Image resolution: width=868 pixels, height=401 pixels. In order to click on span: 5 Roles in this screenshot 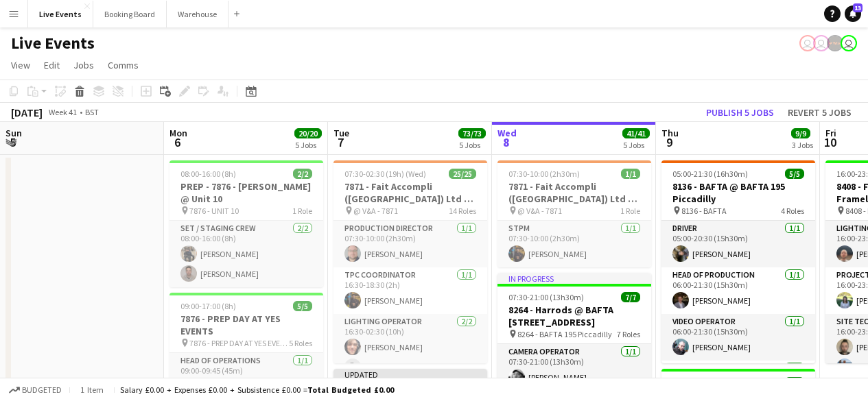, I will do `click(301, 343)`.